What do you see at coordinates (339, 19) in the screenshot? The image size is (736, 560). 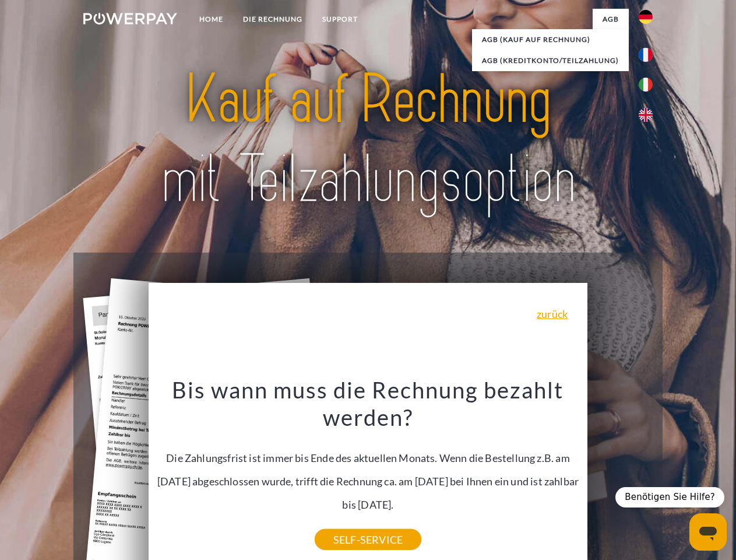 I see `a: SUPPORT` at bounding box center [339, 19].